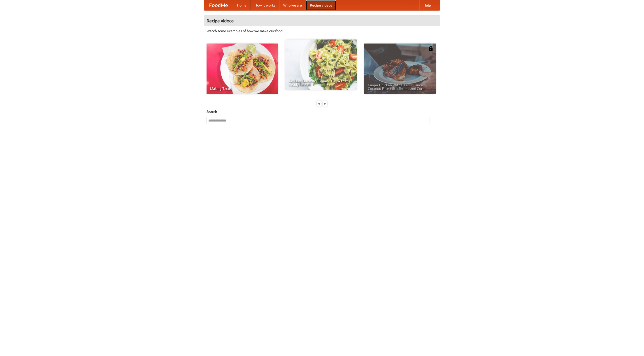 The width and height of the screenshot is (644, 356). I want to click on a: Recipe videos, so click(321, 5).